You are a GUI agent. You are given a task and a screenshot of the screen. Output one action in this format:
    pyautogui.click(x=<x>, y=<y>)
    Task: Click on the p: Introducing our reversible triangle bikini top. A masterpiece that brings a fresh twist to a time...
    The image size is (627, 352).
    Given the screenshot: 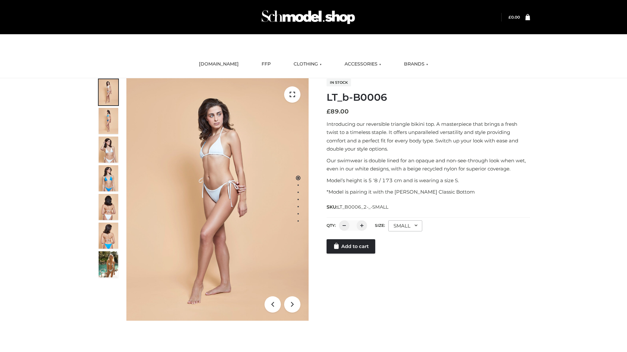 What is the action you would take?
    pyautogui.click(x=428, y=137)
    